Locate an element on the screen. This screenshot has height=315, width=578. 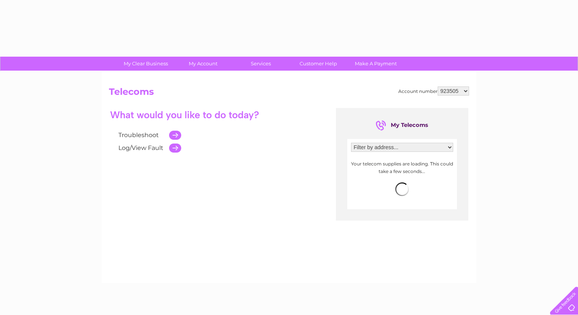
a: My Account is located at coordinates (203, 64).